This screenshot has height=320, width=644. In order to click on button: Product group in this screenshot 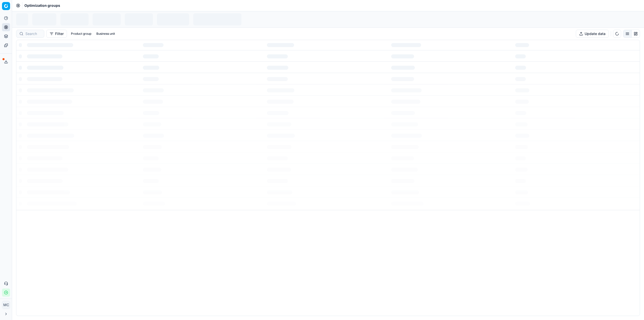, I will do `click(81, 34)`.